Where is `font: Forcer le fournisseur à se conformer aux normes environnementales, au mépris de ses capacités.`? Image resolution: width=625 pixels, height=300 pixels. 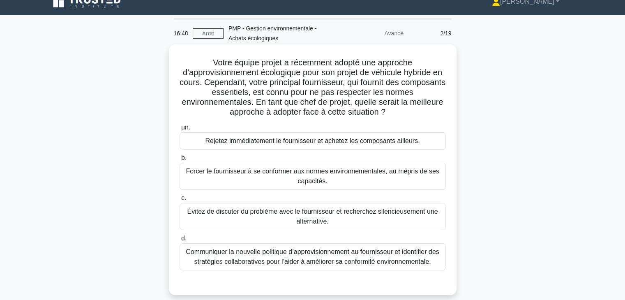
font: Forcer le fournisseur à se conformer aux normes environnementales, au mépris de ses capacités. is located at coordinates (312, 176).